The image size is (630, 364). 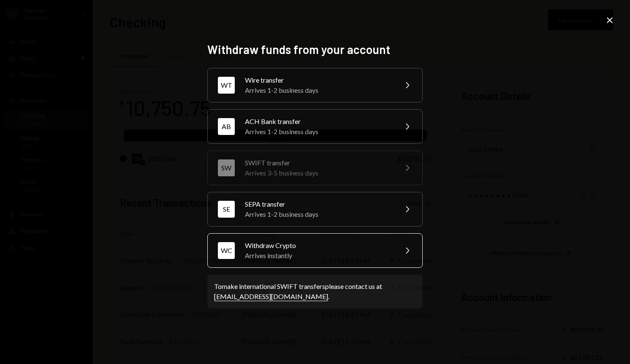 I want to click on h2: Withdraw funds from your account, so click(x=315, y=49).